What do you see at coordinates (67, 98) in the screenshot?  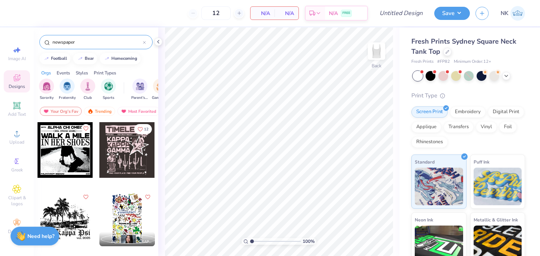 I see `span: Fraternity` at bounding box center [67, 98].